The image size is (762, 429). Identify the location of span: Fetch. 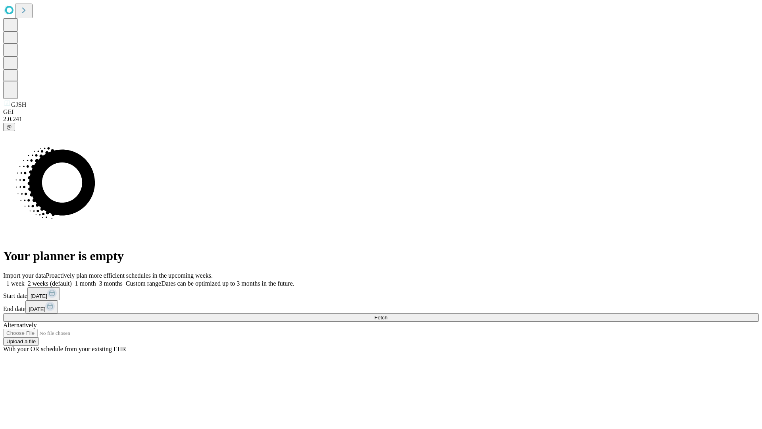
(381, 317).